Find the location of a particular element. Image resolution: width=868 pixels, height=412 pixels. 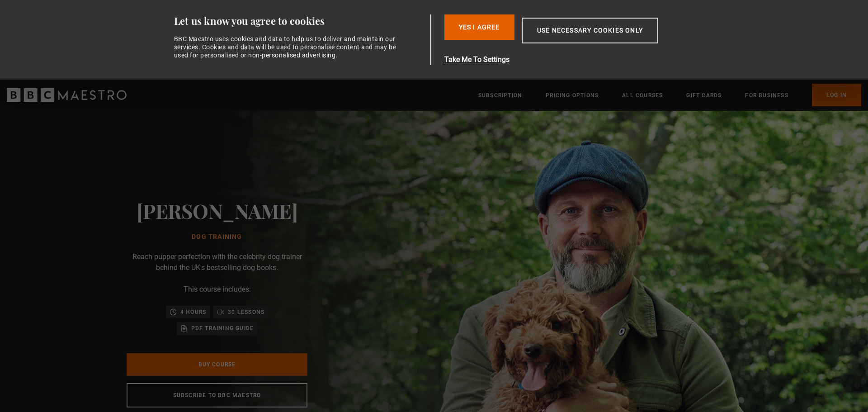

a: Subscription is located at coordinates (500, 95).